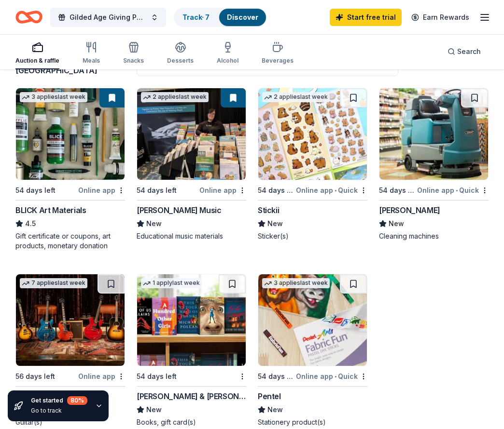  Describe the element at coordinates (242, 17) in the screenshot. I see `a: Discover` at that location.